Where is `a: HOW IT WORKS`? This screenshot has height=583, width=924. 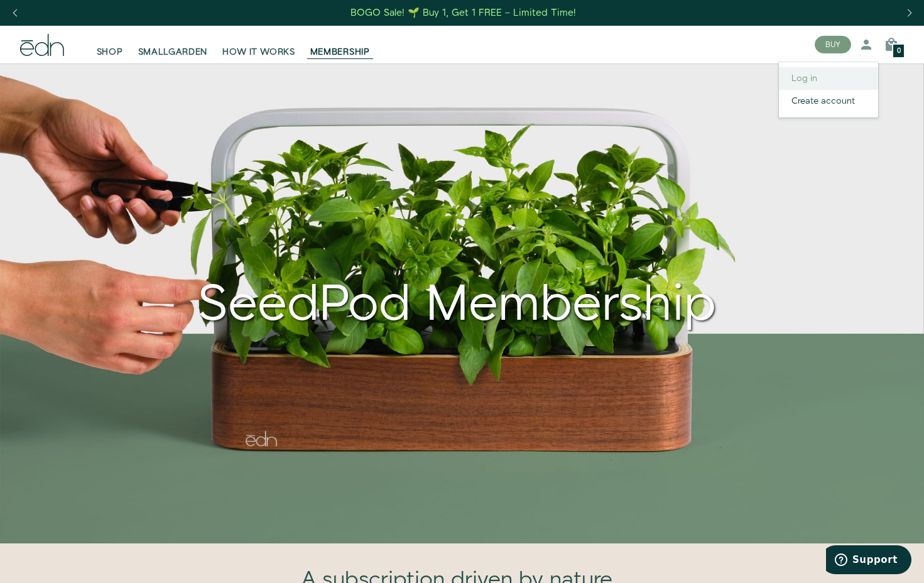
a: HOW IT WORKS is located at coordinates (258, 44).